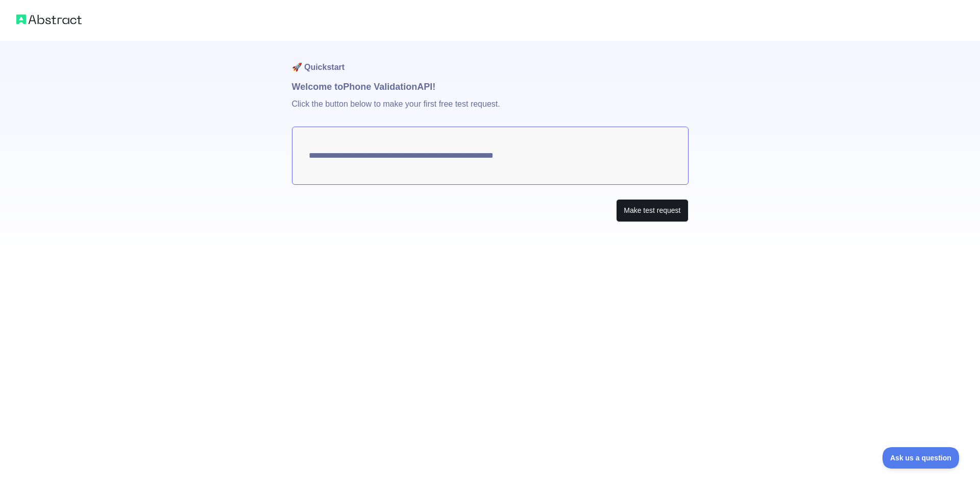 The height and width of the screenshot is (489, 980). What do you see at coordinates (490, 61) in the screenshot?
I see `h1: 🚀 Quickstart` at bounding box center [490, 61].